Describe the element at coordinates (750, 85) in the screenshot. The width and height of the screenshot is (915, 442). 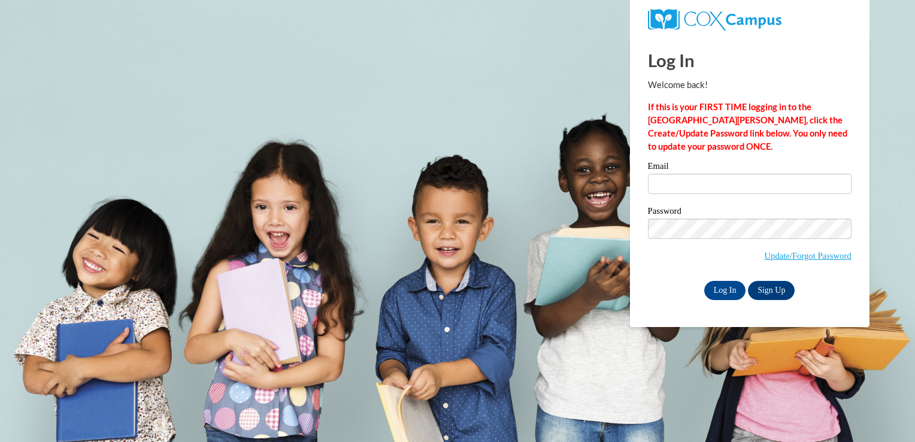
I see `p: Welcome back!` at that location.